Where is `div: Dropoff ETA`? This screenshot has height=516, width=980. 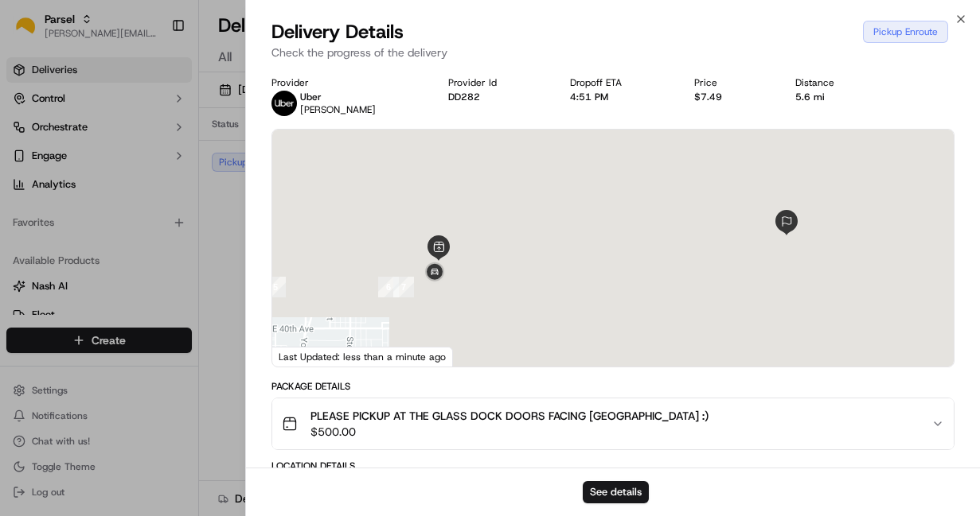 div: Dropoff ETA is located at coordinates (619, 83).